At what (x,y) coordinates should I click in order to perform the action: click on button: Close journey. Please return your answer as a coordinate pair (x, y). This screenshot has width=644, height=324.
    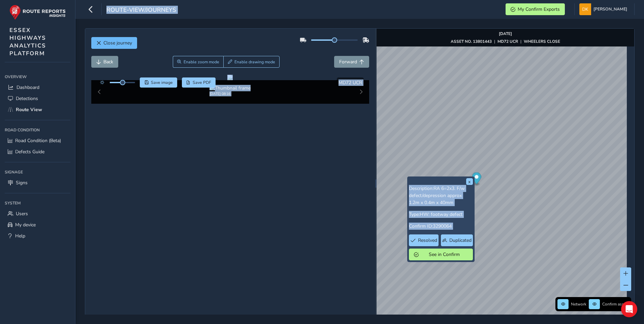
    Looking at the image, I should click on (114, 43).